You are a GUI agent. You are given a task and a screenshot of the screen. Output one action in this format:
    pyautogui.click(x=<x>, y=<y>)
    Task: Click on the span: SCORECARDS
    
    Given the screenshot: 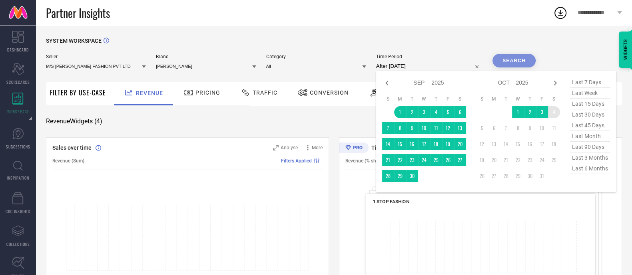 What is the action you would take?
    pyautogui.click(x=18, y=82)
    